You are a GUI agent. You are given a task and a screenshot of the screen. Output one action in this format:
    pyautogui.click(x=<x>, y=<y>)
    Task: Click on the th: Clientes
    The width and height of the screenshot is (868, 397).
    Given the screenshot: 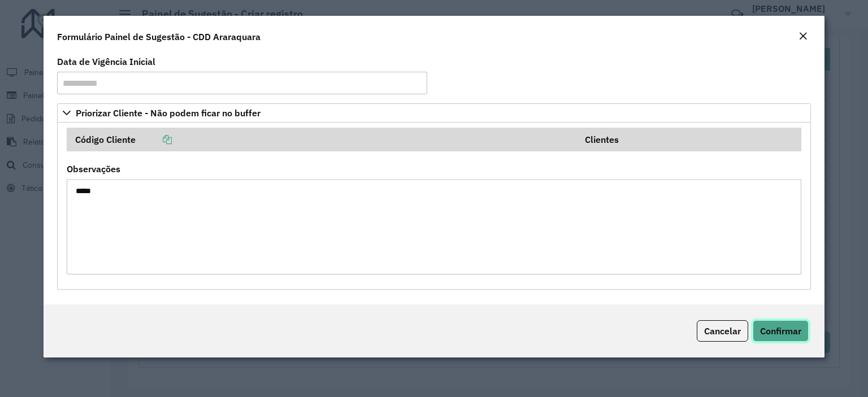 What is the action you would take?
    pyautogui.click(x=689, y=140)
    